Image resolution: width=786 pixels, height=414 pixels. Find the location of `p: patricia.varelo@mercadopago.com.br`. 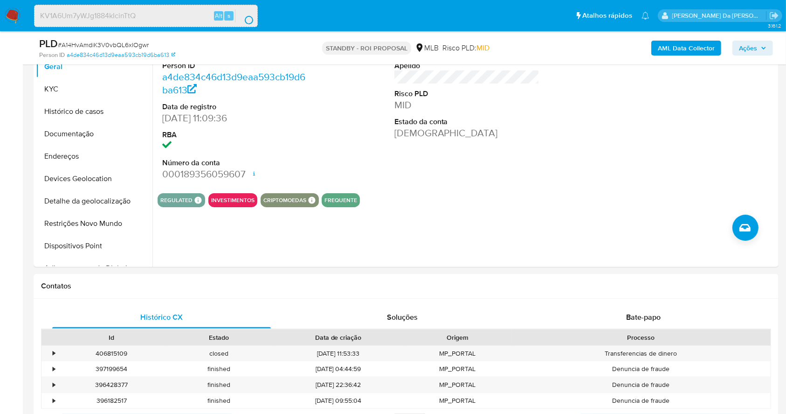

p: patricia.varelo@mercadopago.com.br is located at coordinates (719, 15).